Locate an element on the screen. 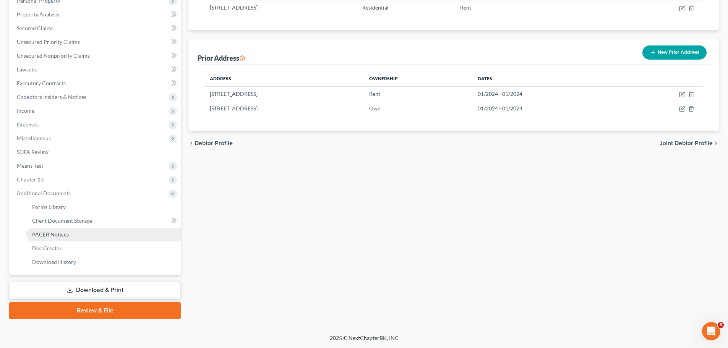 This screenshot has height=348, width=728. a: Download & Print is located at coordinates (95, 290).